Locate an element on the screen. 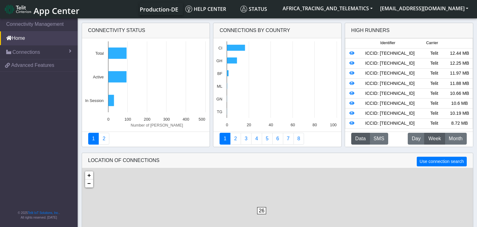  text: GH is located at coordinates (219, 61).